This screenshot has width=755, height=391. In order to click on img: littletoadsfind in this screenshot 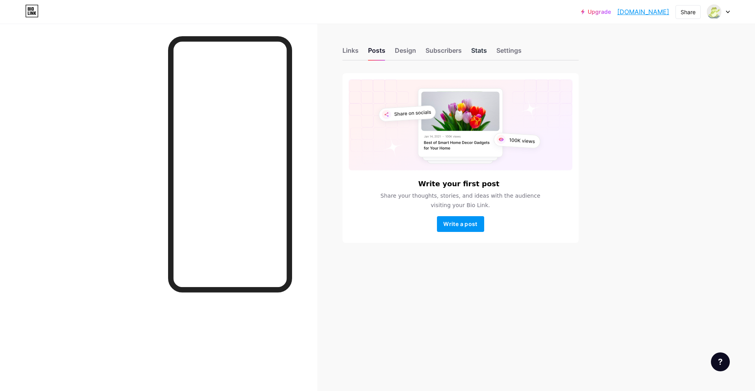, I will do `click(714, 12)`.